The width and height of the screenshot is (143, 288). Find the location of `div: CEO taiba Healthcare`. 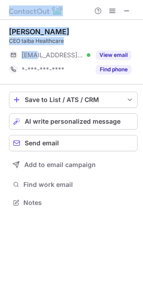

div: CEO taiba Healthcare is located at coordinates (74, 41).